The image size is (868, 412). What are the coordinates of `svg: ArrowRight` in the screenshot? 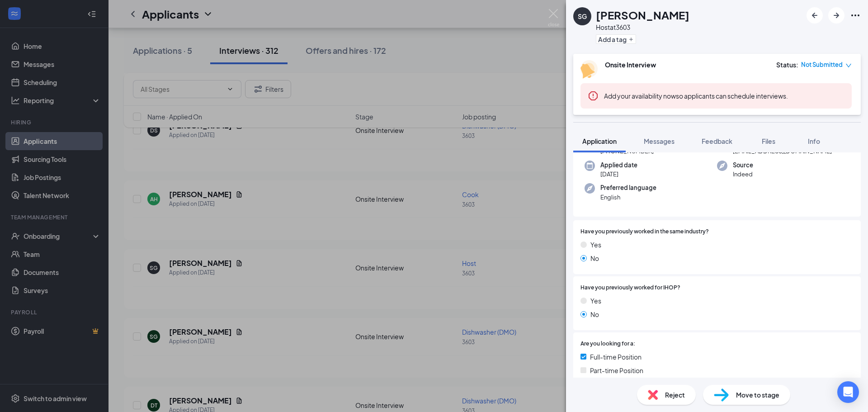 It's located at (836, 15).